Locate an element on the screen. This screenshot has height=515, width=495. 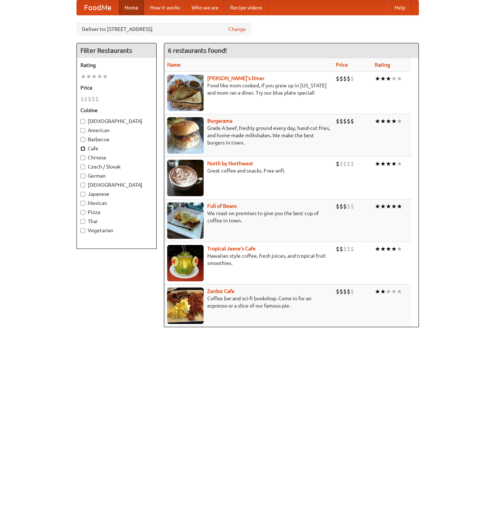
input: Japanese is located at coordinates (83, 194).